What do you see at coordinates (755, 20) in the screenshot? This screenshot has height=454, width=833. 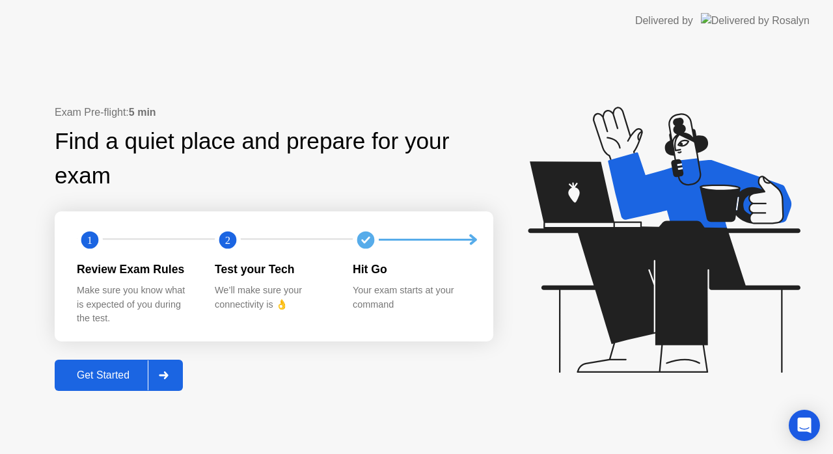 I see `img: Delivered by Rosalyn` at bounding box center [755, 20].